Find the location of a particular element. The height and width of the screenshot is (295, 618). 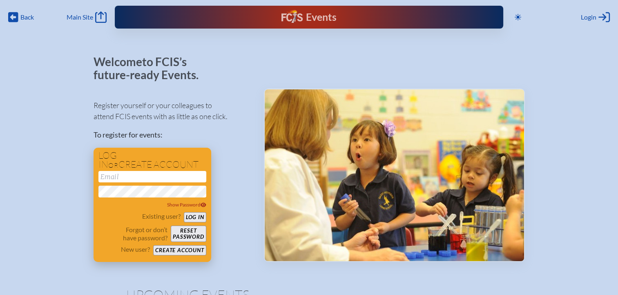

div: FCIS Events — Future ready is located at coordinates (309, 17).